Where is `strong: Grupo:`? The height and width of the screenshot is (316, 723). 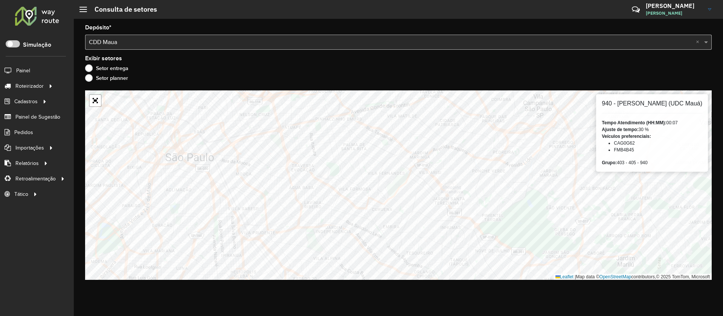
strong: Grupo: is located at coordinates (610, 163).